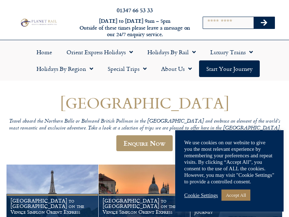 This screenshot has width=289, height=217. What do you see at coordinates (127, 69) in the screenshot?
I see `a: Special Trips` at bounding box center [127, 69].